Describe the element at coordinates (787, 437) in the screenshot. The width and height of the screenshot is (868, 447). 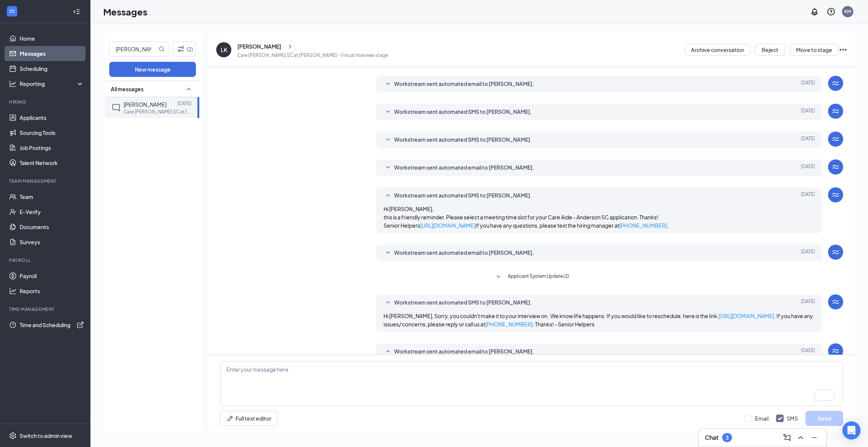
I see `svg: ComposeMessage` at that location.